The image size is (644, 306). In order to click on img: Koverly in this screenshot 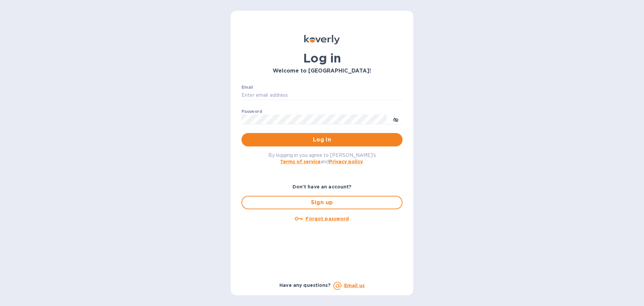, I will do `click(322, 40)`.